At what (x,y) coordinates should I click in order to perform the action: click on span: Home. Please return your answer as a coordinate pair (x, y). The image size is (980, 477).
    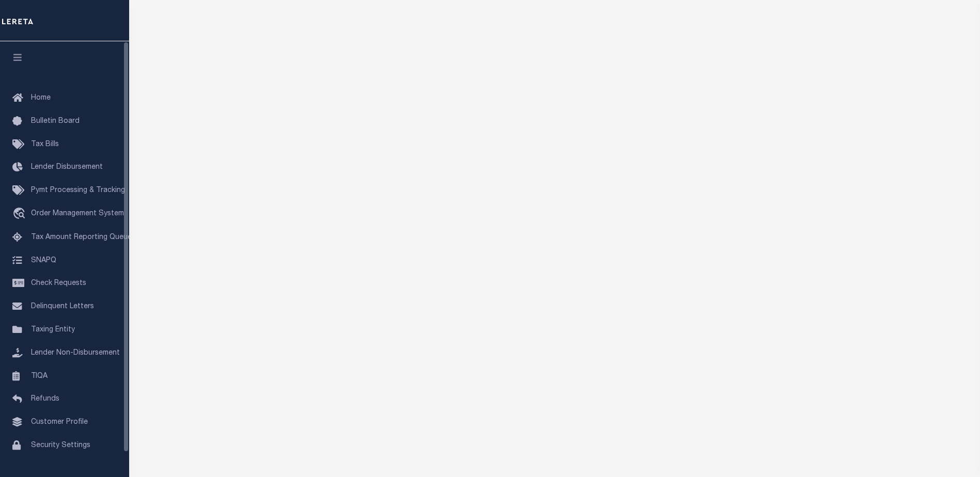
    Looking at the image, I should click on (41, 98).